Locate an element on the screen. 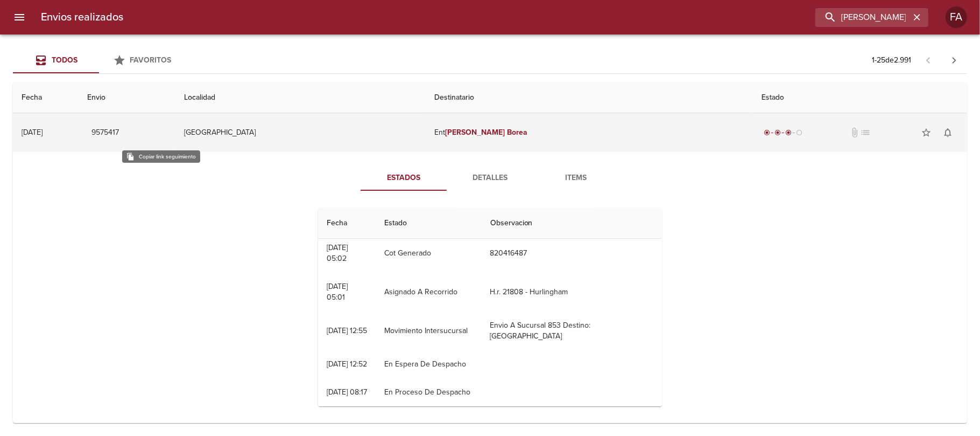 This screenshot has width=980, height=436. div: Tabs detalle de guia is located at coordinates (490, 178).